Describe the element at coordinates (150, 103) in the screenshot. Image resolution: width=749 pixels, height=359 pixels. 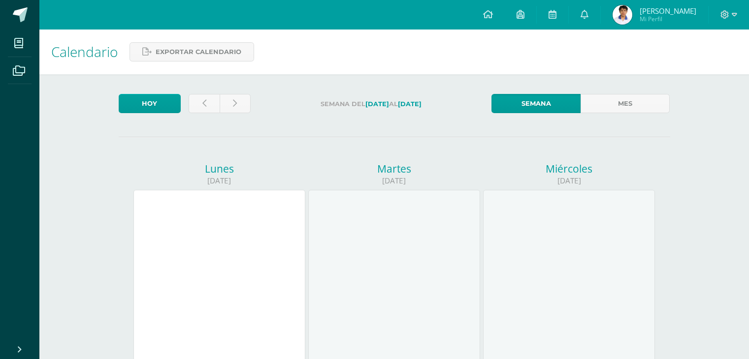
I see `a: Hoy` at that location.